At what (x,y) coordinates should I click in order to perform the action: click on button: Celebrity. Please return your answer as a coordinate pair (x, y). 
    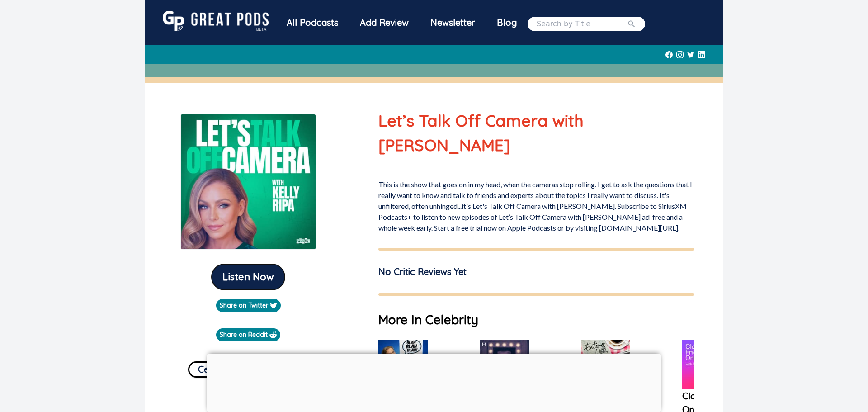
    Looking at the image, I should click on (216, 369).